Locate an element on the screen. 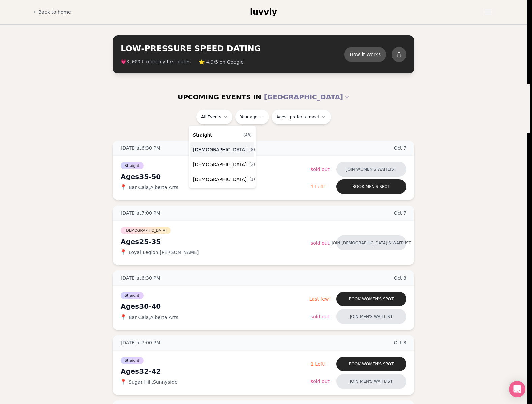  span: ( 8 ) is located at coordinates (252, 150).